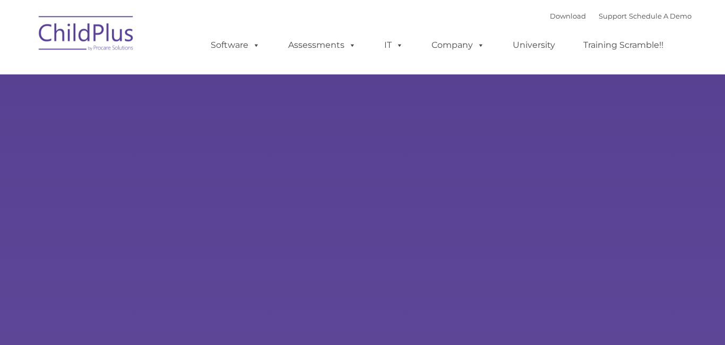  What do you see at coordinates (87, 35) in the screenshot?
I see `img: ChildPlus by Procare Solutions` at bounding box center [87, 35].